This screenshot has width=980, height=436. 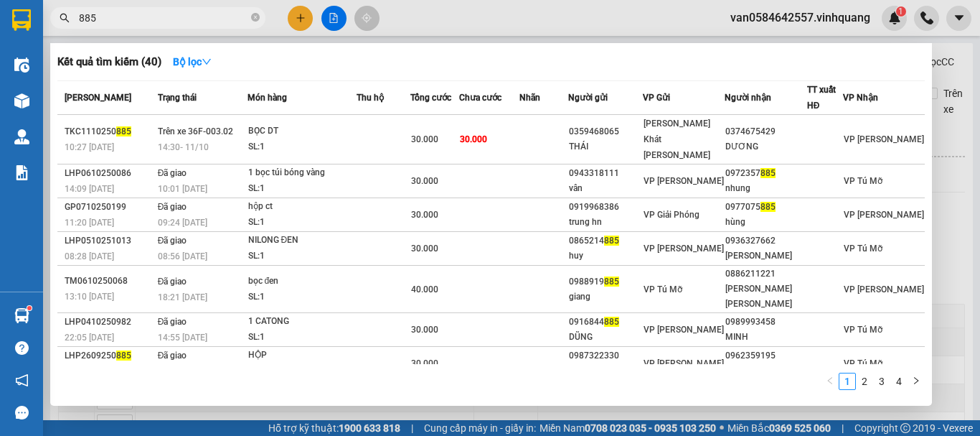 I want to click on div: 0865214, so click(x=606, y=241).